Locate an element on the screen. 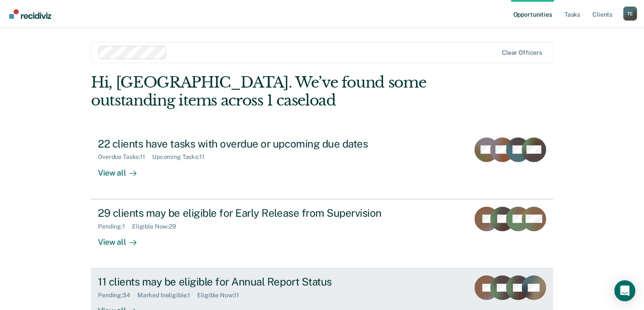 This screenshot has width=644, height=310. div: Upcoming Tasks : 11 is located at coordinates (182, 157).